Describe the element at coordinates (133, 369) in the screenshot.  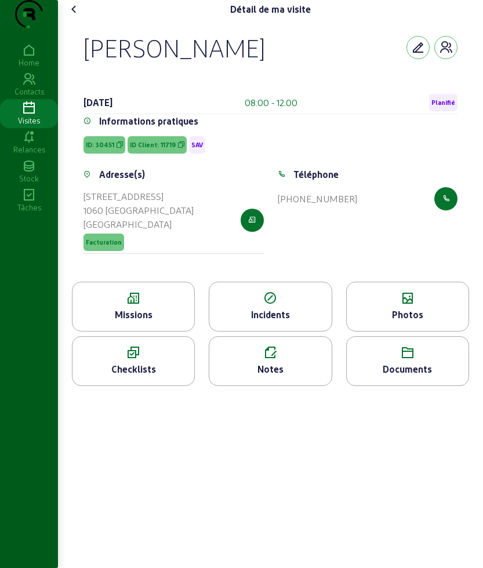
I see `div: Checklists` at that location.